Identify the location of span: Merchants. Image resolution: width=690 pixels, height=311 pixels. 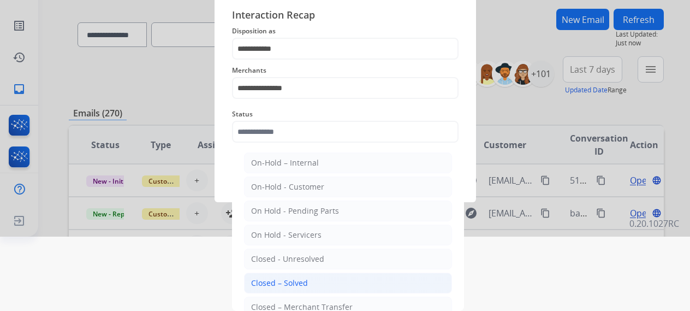
(345, 70).